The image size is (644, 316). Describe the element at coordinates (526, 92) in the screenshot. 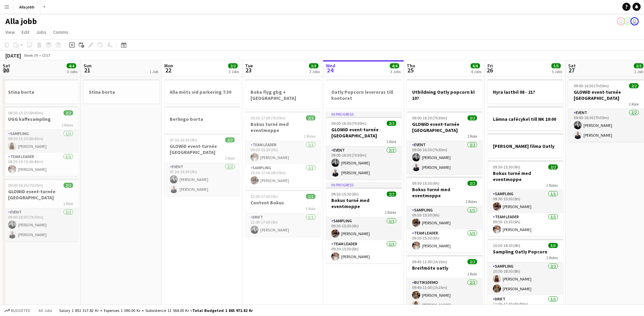

I see `h3: Hyra lastbil 08 - 21?` at that location.